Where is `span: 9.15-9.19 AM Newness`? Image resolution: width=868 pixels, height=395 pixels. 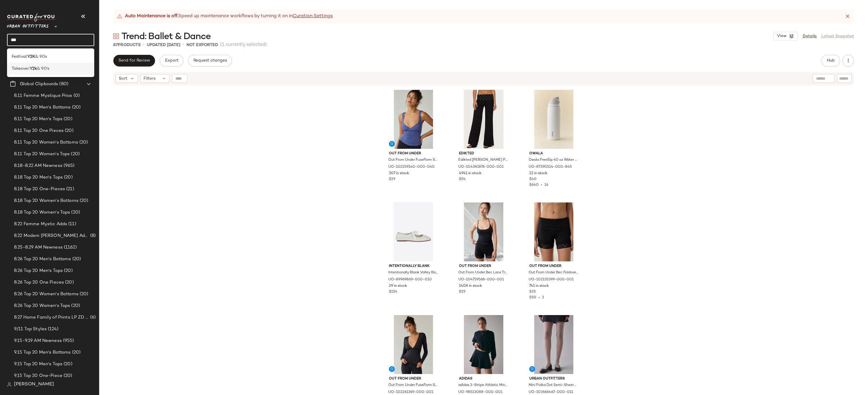 span: 9.15-9.19 AM Newness is located at coordinates (38, 341).